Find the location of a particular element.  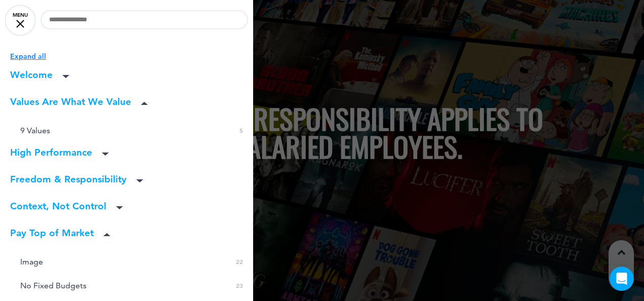

a: MENU is located at coordinates (20, 20).